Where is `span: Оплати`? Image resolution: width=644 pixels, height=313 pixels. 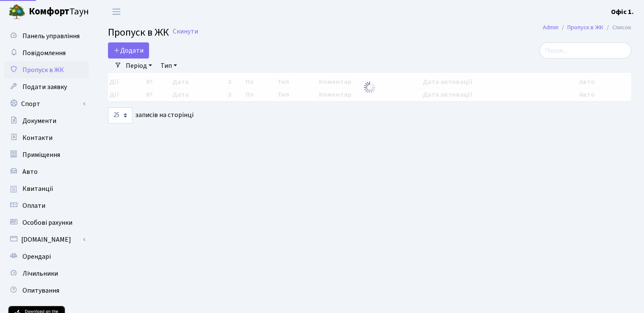 span: Оплати is located at coordinates (34, 205).